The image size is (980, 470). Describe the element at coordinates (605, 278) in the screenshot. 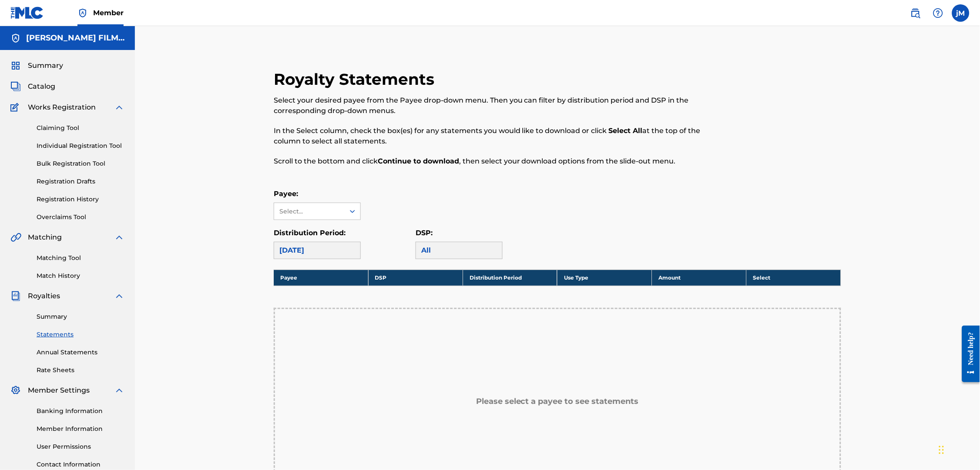

I see `th: Use Type` at that location.